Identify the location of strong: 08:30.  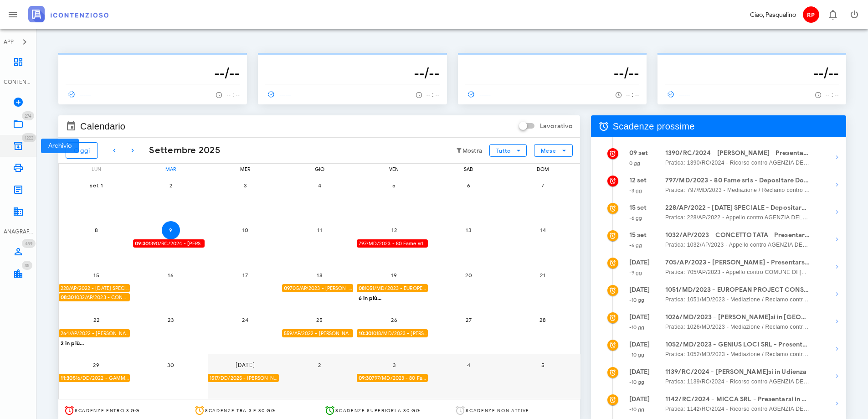
(67, 297).